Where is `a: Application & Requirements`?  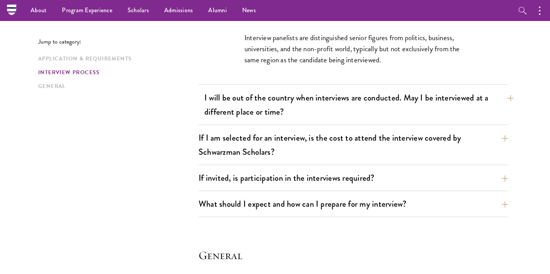 a: Application & Requirements is located at coordinates (116, 58).